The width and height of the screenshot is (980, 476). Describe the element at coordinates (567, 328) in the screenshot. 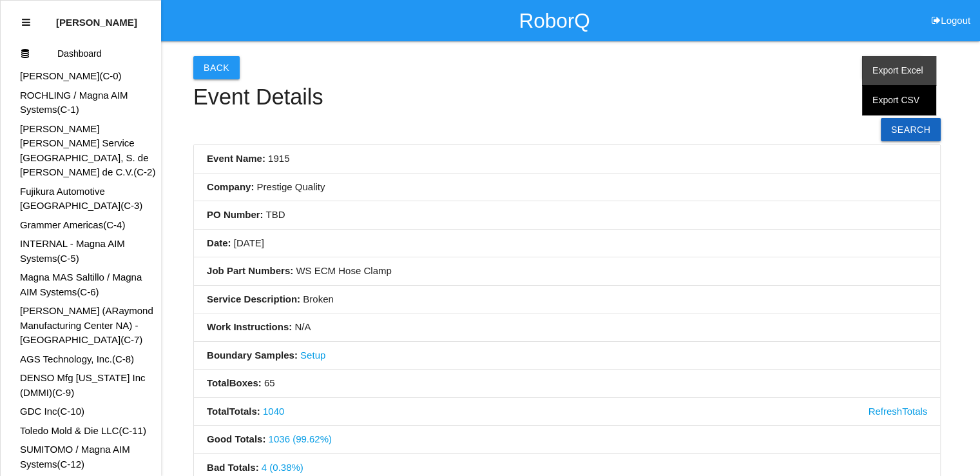

I see `li: N/A` at that location.